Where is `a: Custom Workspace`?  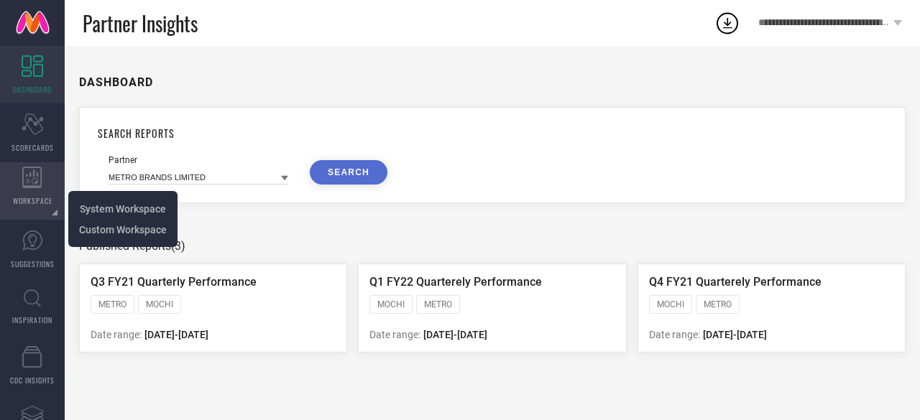
a: Custom Workspace is located at coordinates (123, 229).